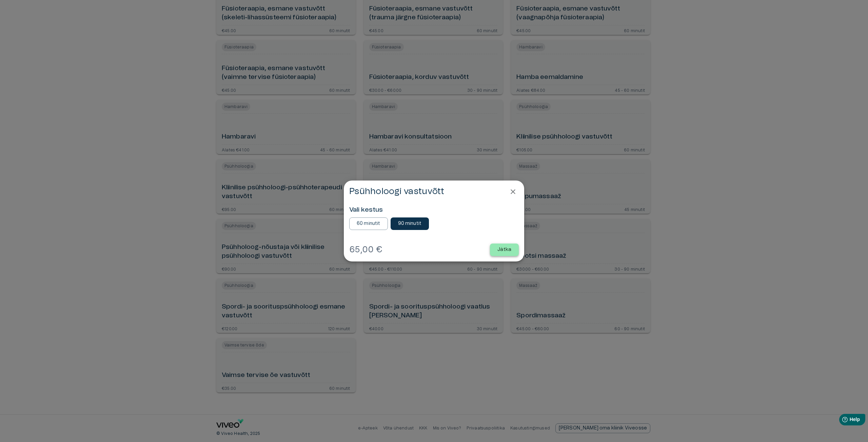  I want to click on button: 90 minutit, so click(410, 224).